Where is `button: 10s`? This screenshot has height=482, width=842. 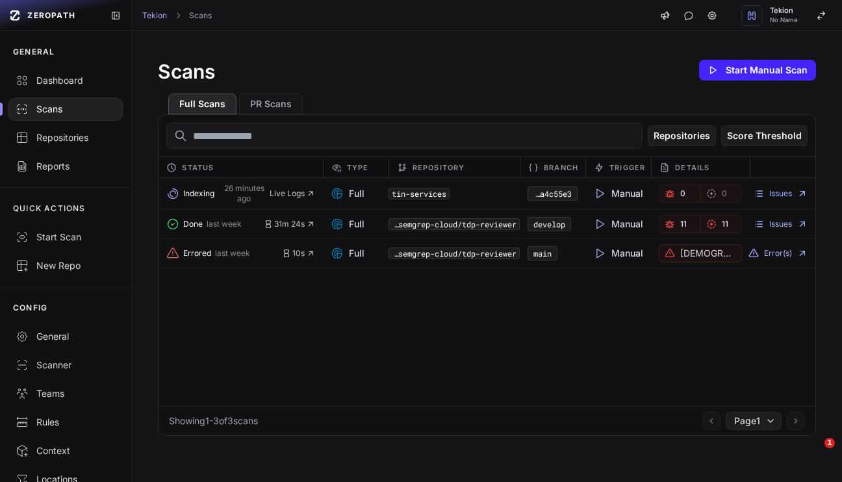
button: 10s is located at coordinates (298, 253).